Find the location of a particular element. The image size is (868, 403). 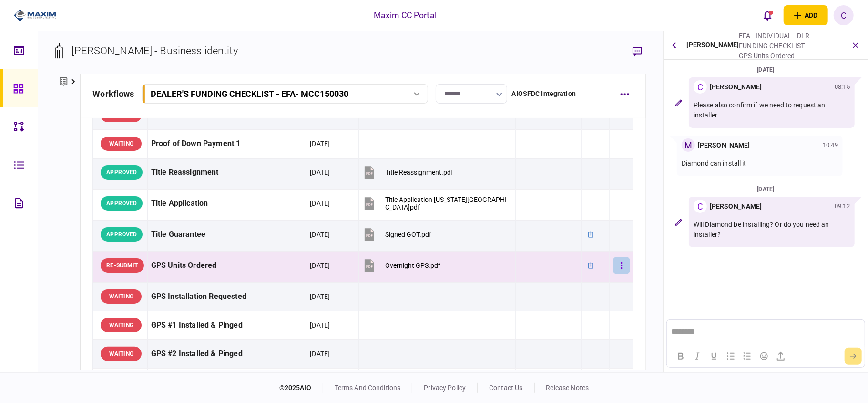

div: Maxim CC Portal is located at coordinates (405, 15).